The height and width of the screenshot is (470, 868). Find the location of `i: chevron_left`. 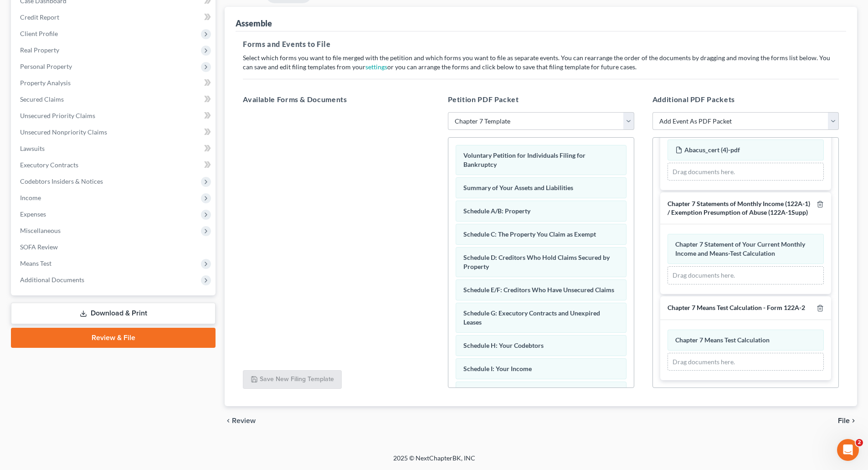

i: chevron_left is located at coordinates (228, 421).